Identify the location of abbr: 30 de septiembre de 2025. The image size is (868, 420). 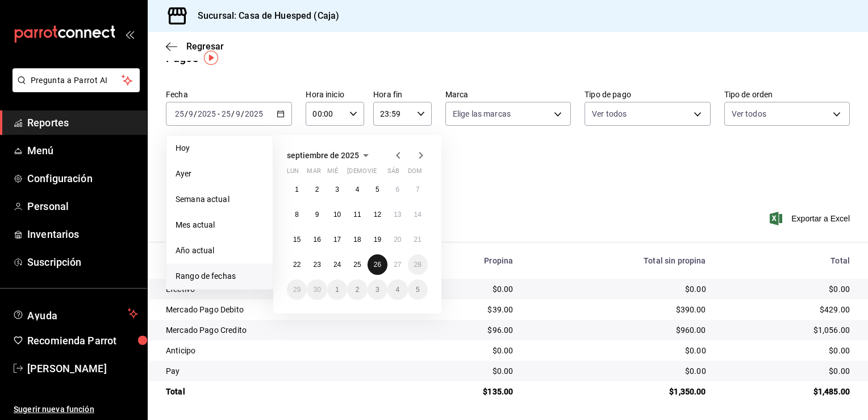
(317, 289).